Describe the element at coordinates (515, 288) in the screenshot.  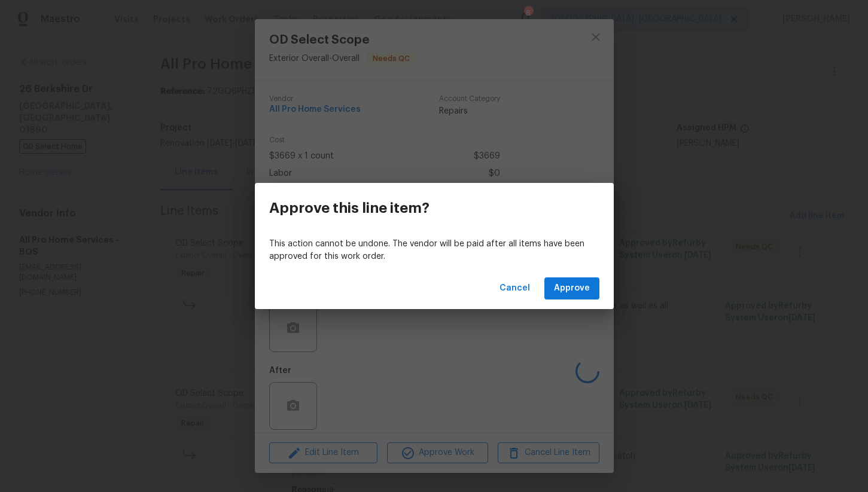
I see `span: Cancel` at that location.